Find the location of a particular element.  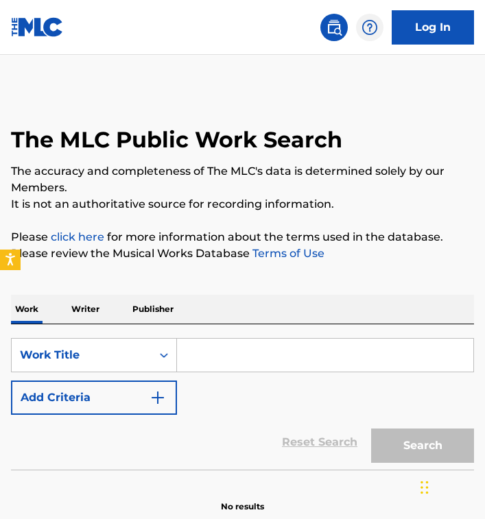

p: Work is located at coordinates (27, 309).